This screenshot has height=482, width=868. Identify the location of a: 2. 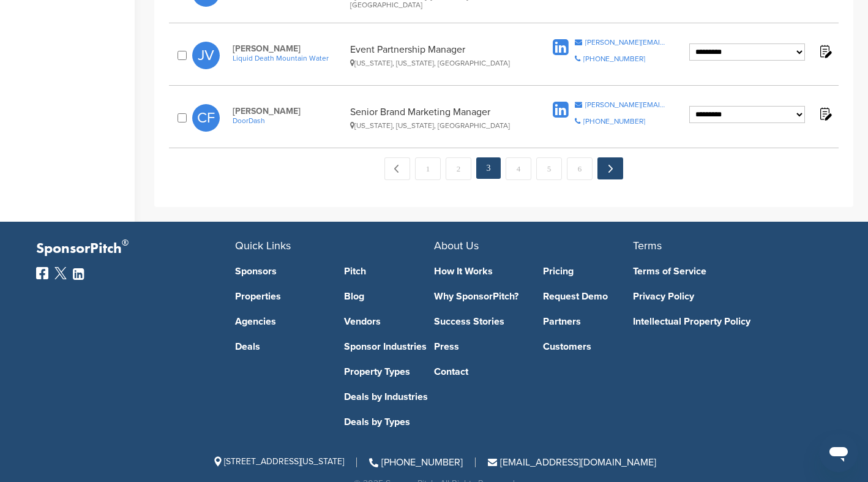
(459, 168).